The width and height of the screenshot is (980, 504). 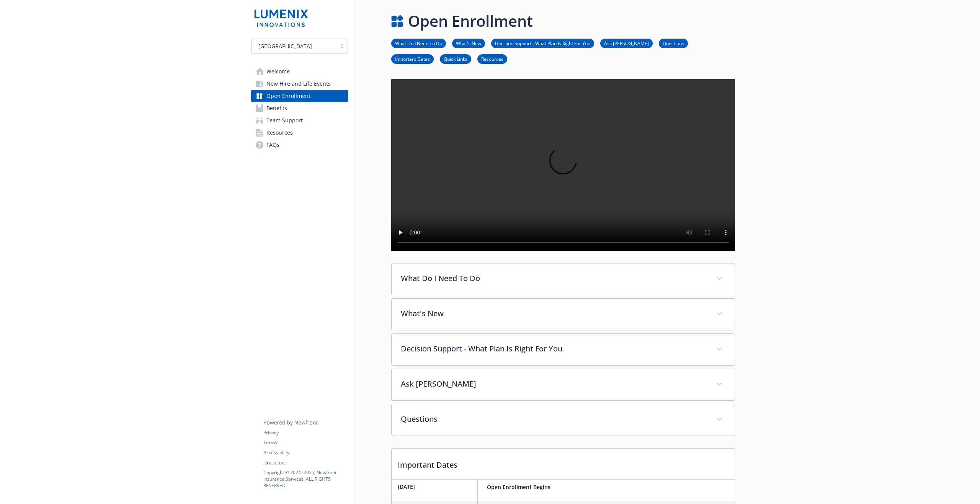 What do you see at coordinates (306, 479) in the screenshot?
I see `p: Copyright © 2024 - 2025 , Newfront Insurance Services, ALL RIGHTS RESERVED` at bounding box center [306, 479].